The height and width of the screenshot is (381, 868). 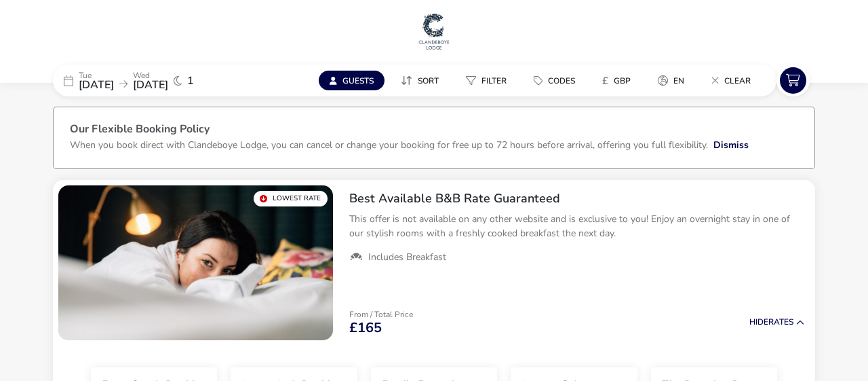 I want to click on span: Hide, so click(x=759, y=322).